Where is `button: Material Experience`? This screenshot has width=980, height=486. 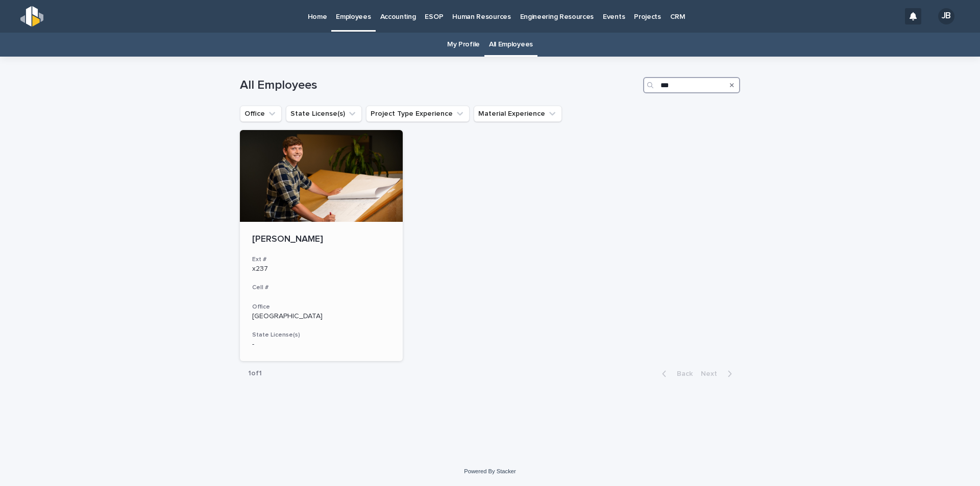 button: Material Experience is located at coordinates (518, 113).